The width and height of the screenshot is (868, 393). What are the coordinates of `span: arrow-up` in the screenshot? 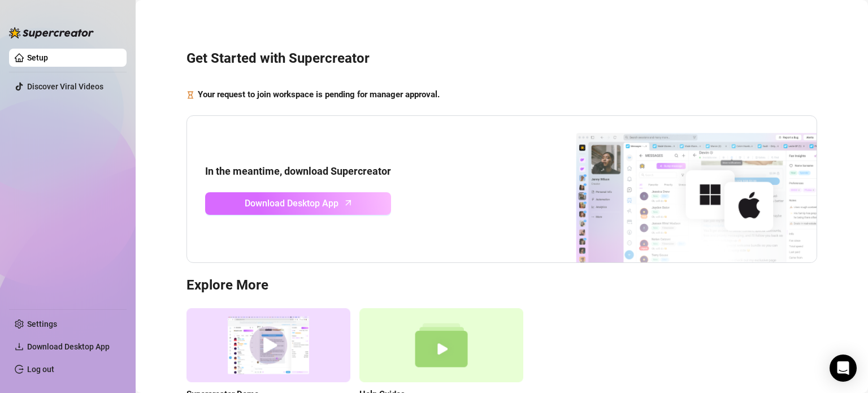 It's located at (348, 203).